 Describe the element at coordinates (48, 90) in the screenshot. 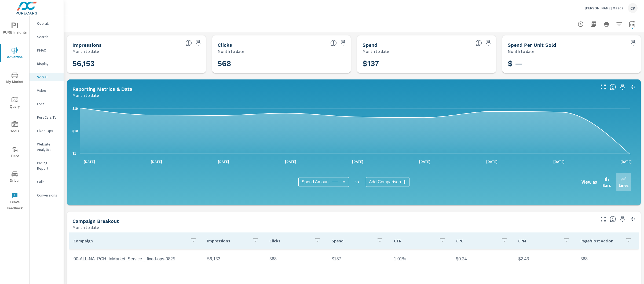

I see `p: Video` at that location.